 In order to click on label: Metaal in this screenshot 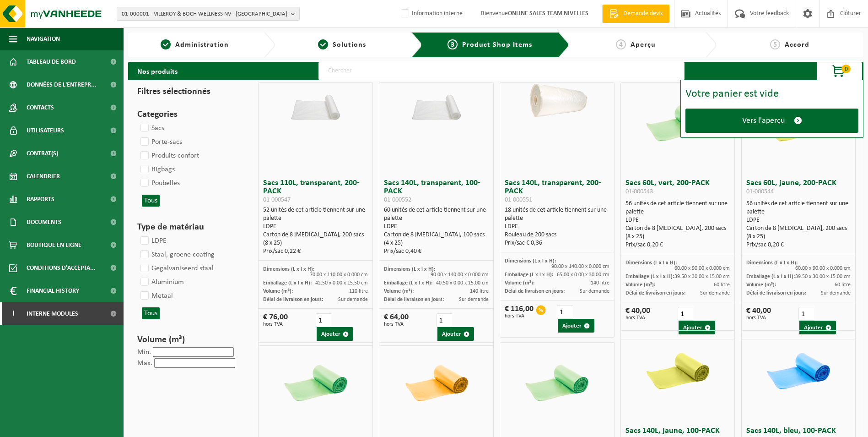, I will do `click(155, 296)`.